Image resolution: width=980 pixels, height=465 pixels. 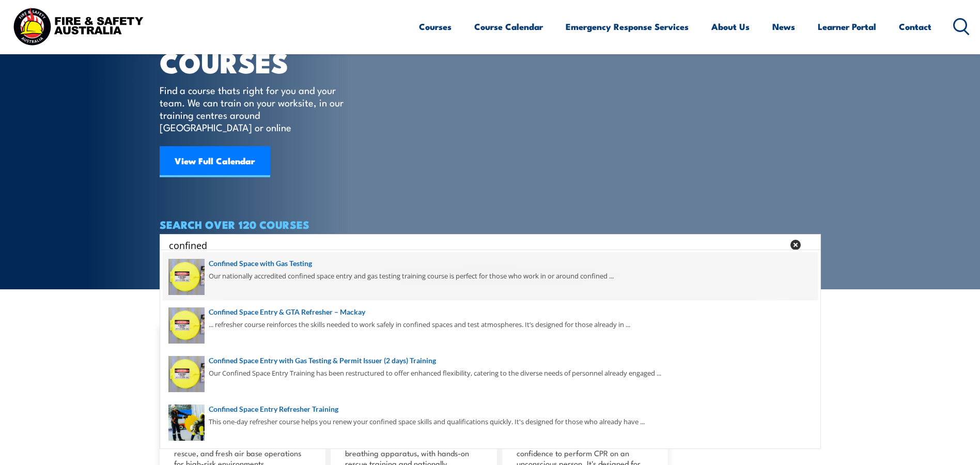 What do you see at coordinates (846, 26) in the screenshot?
I see `a: Learner Portal` at bounding box center [846, 26].